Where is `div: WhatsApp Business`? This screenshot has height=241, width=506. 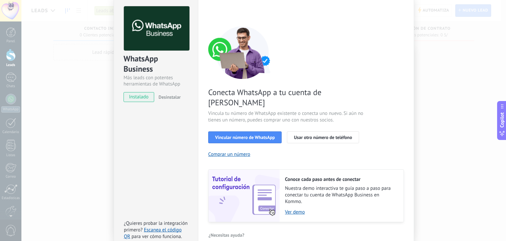 div: WhatsApp Business is located at coordinates (156, 64).